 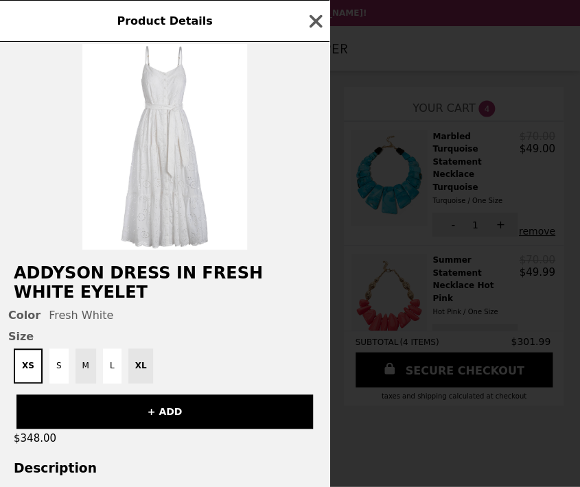 What do you see at coordinates (165, 412) in the screenshot?
I see `button: + ADD` at bounding box center [165, 412].